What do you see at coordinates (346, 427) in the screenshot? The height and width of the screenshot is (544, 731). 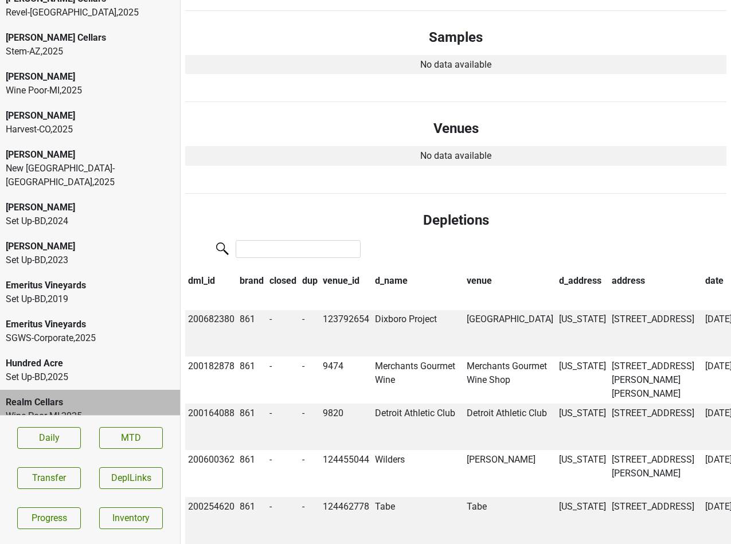 I see `td: 9820` at bounding box center [346, 427].